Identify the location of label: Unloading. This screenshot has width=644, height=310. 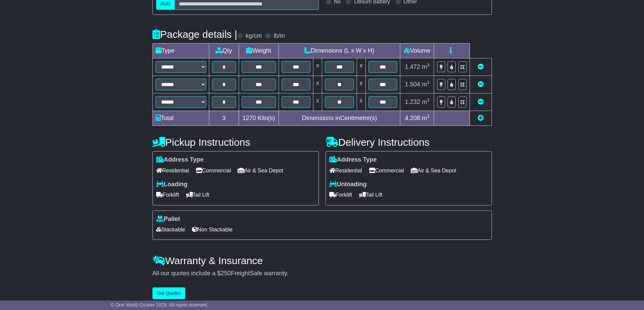
(348, 185).